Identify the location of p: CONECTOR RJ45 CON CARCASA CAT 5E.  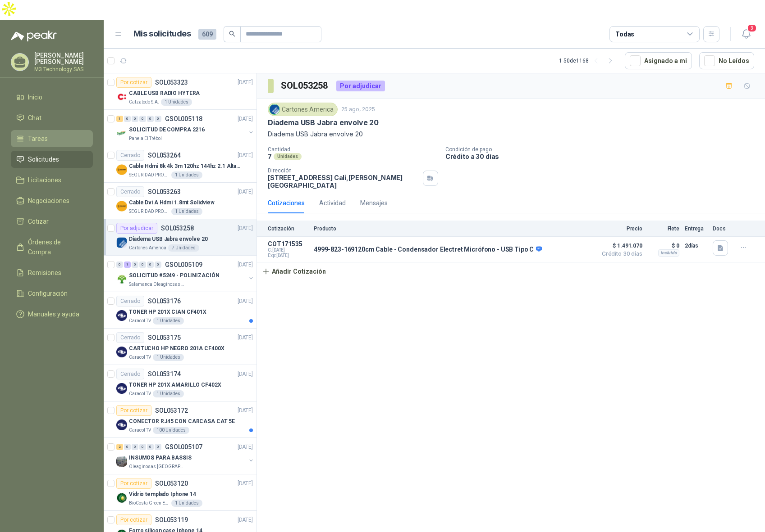
(182, 421).